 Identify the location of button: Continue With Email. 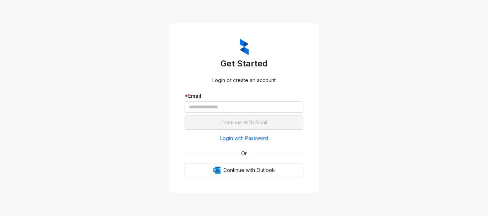
(244, 123).